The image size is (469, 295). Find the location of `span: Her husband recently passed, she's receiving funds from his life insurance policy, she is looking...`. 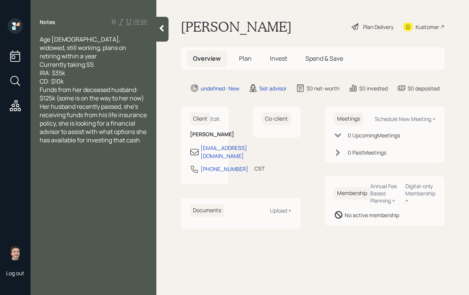

span: Her husband recently passed, she's receiving funds from his life insurance policy, she is looking... is located at coordinates (94, 123).